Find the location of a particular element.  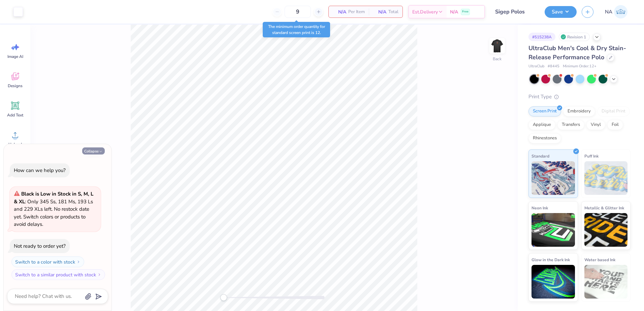

a: NA is located at coordinates (616, 12).